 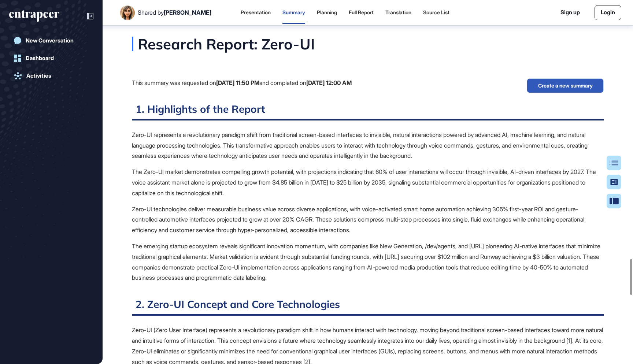 I want to click on div: Research Report: Zero-UI, so click(x=260, y=44).